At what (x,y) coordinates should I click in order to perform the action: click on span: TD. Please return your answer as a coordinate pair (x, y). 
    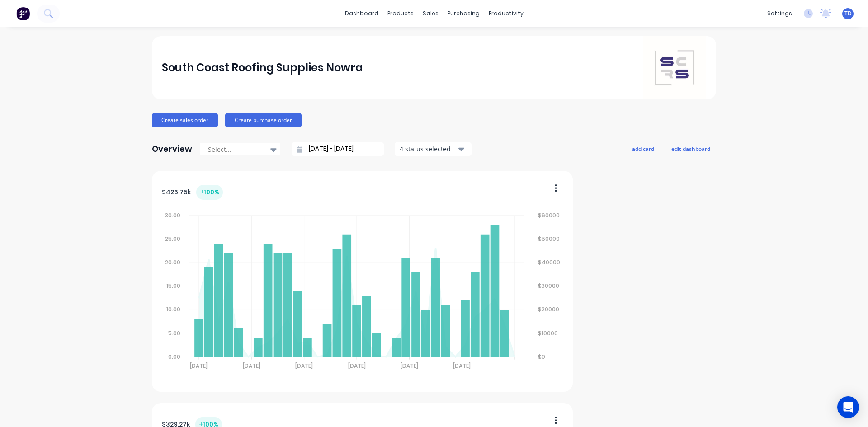
    Looking at the image, I should click on (848, 13).